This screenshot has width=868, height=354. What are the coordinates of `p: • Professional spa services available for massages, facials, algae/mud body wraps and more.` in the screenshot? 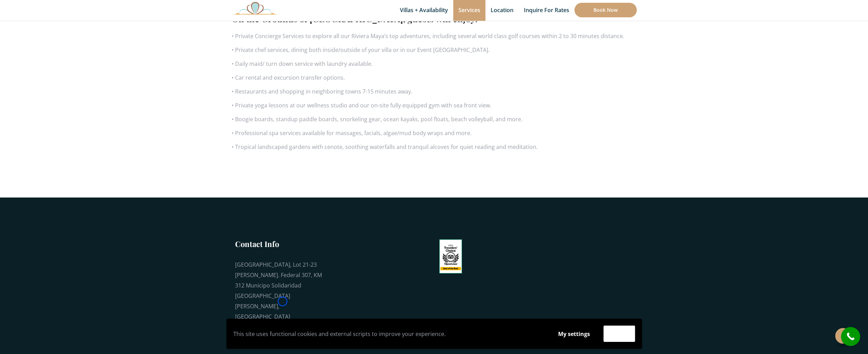 It's located at (434, 133).